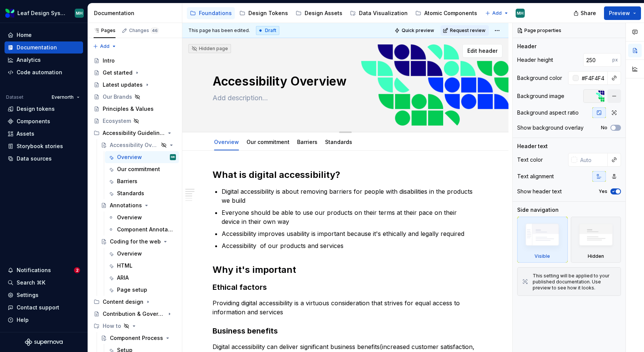 This screenshot has width=644, height=352. Describe the element at coordinates (135, 73) in the screenshot. I see `a: Get started` at that location.